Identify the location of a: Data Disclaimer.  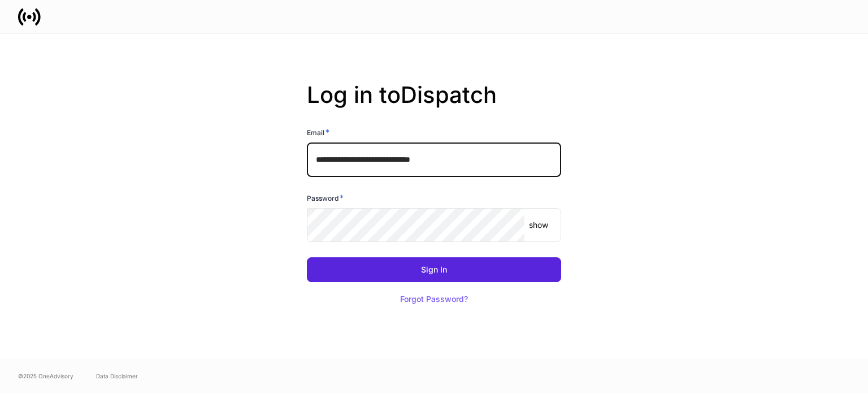
(117, 376).